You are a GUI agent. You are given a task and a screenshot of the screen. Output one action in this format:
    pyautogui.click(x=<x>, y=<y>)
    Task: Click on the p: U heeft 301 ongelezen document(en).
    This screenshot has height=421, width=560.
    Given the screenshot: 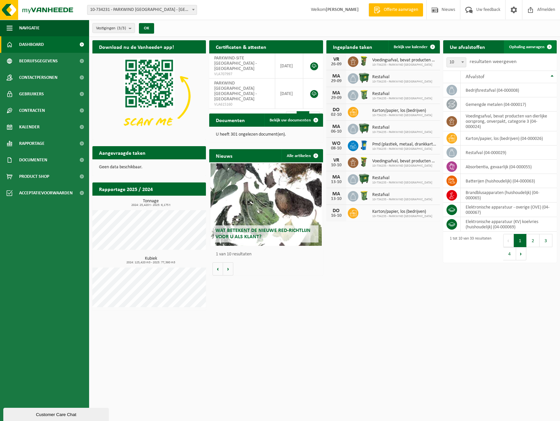 What is the action you would take?
    pyautogui.click(x=266, y=135)
    